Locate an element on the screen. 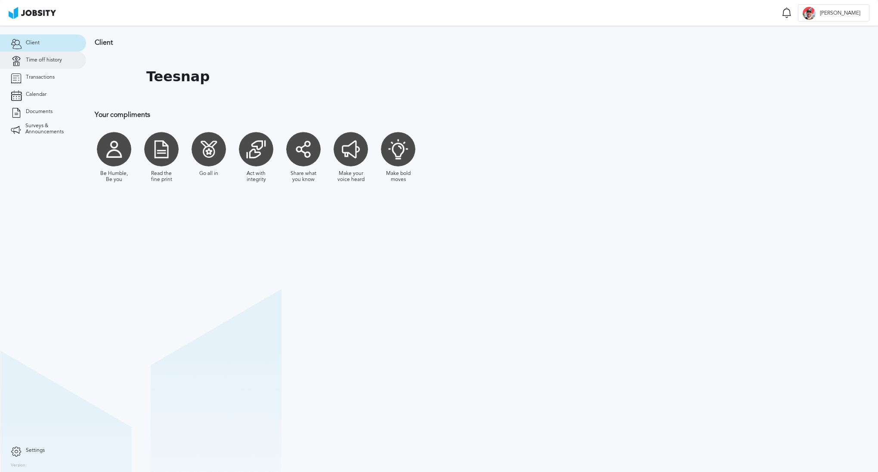 This screenshot has height=472, width=878. h3: Client is located at coordinates (328, 43).